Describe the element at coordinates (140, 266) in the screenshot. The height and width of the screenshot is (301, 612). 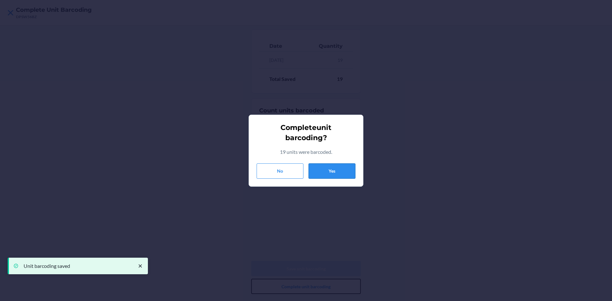
I see `svg: close toast` at that location.